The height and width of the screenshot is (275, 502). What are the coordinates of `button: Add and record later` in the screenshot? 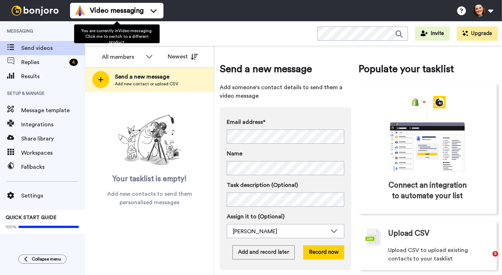 It's located at (263, 252).